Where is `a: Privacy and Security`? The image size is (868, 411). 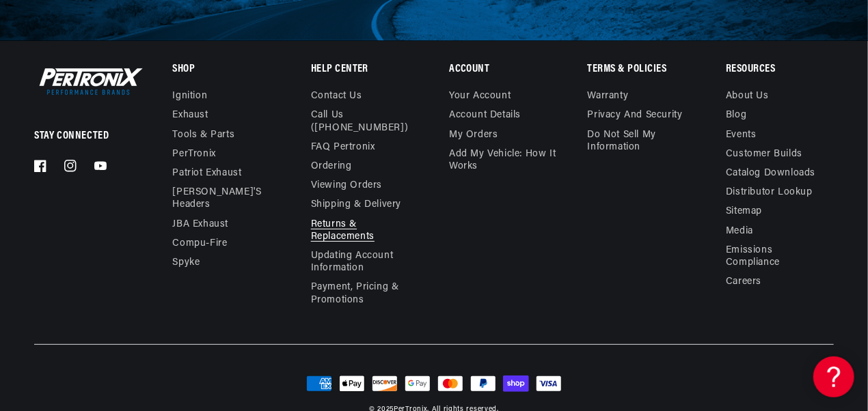 a: Privacy and Security is located at coordinates (635, 115).